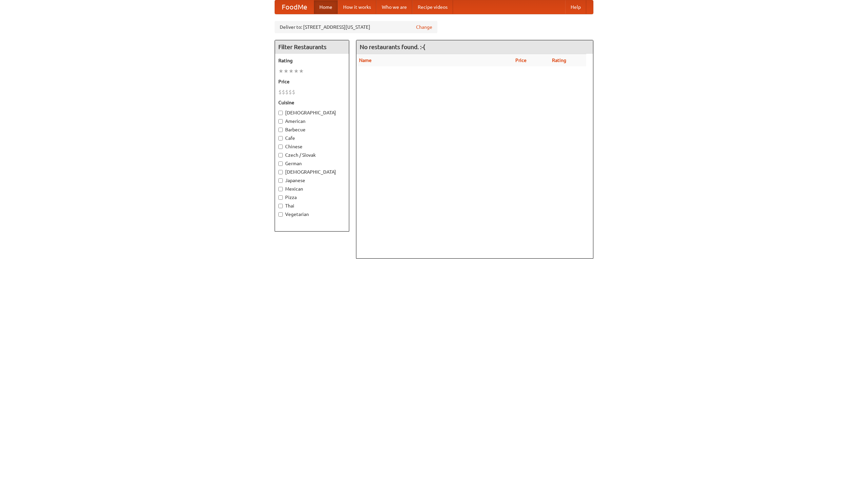  What do you see at coordinates (312, 138) in the screenshot?
I see `label: Cafe` at bounding box center [312, 138].